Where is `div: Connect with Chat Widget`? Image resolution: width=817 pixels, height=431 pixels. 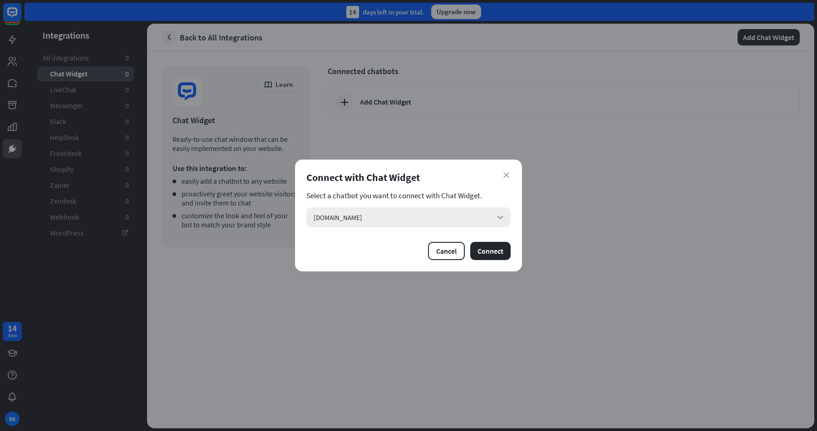
div: Connect with Chat Widget is located at coordinates (409, 177).